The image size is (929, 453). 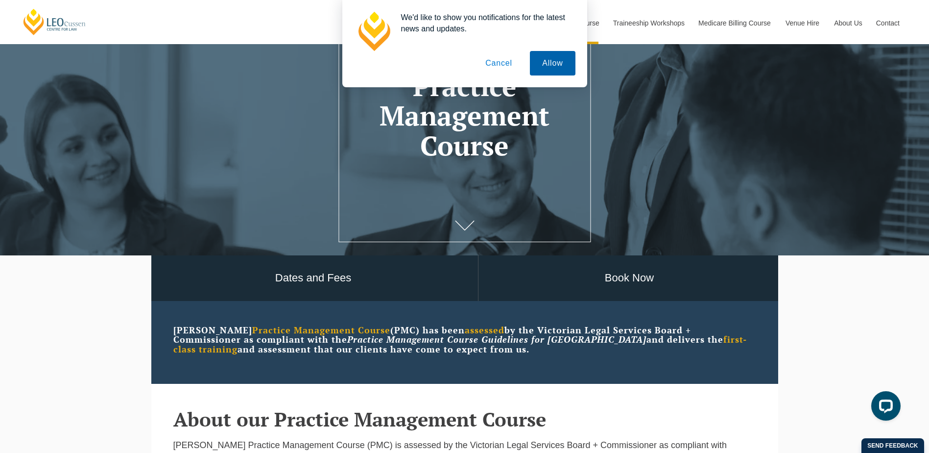 I want to click on a: Dates and Fees, so click(x=314, y=278).